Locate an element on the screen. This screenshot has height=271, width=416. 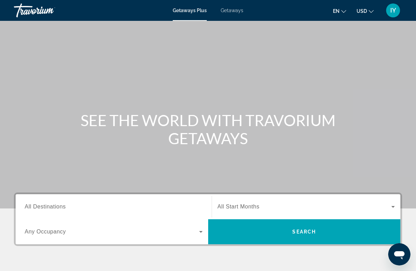
span: Any Occupancy is located at coordinates (45, 232).